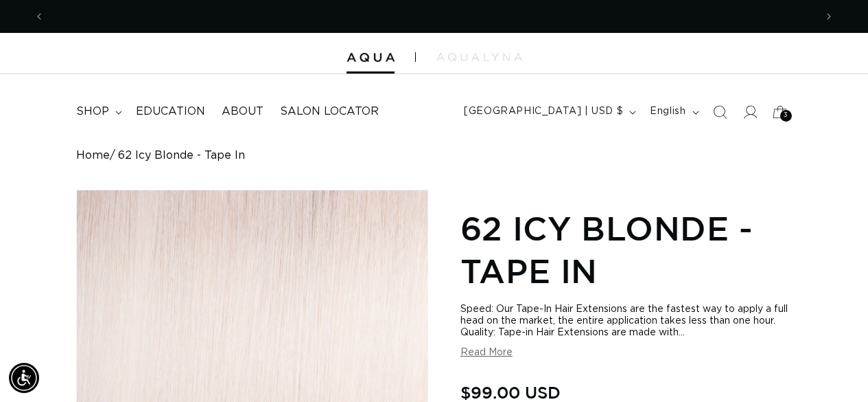 Image resolution: width=868 pixels, height=402 pixels. Describe the element at coordinates (786, 115) in the screenshot. I see `span: 3` at that location.